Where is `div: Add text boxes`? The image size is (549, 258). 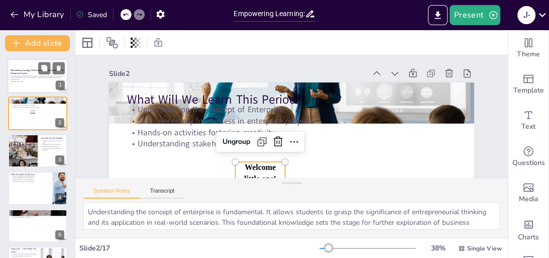 div: Add text boxes is located at coordinates (529, 121).